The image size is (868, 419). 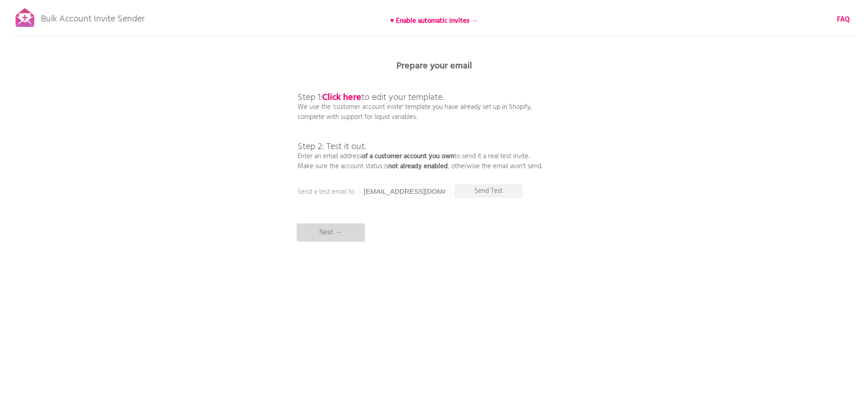 What do you see at coordinates (331, 232) in the screenshot?
I see `p: Next →` at bounding box center [331, 232].